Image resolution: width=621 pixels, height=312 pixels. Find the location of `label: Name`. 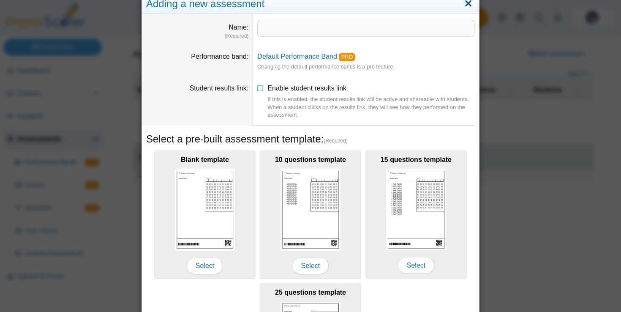

label: Name is located at coordinates (238, 27).